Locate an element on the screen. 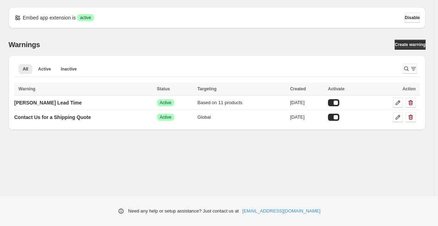 Image resolution: width=438 pixels, height=226 pixels. span: All is located at coordinates (25, 69).